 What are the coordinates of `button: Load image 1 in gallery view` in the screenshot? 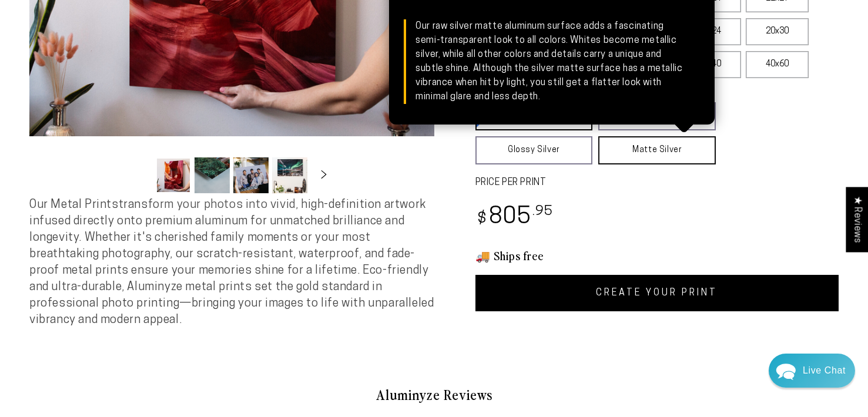 It's located at (173, 175).